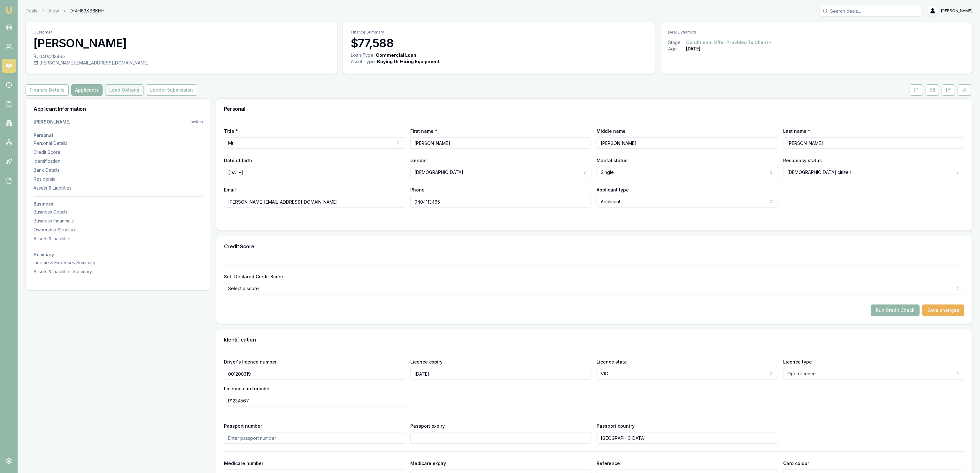 This screenshot has width=980, height=473. What do you see at coordinates (363, 55) in the screenshot?
I see `div: Loan Type:` at bounding box center [363, 55].